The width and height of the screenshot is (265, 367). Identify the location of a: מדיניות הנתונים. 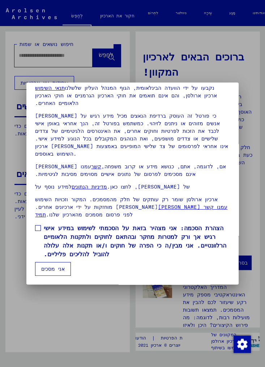
(89, 187).